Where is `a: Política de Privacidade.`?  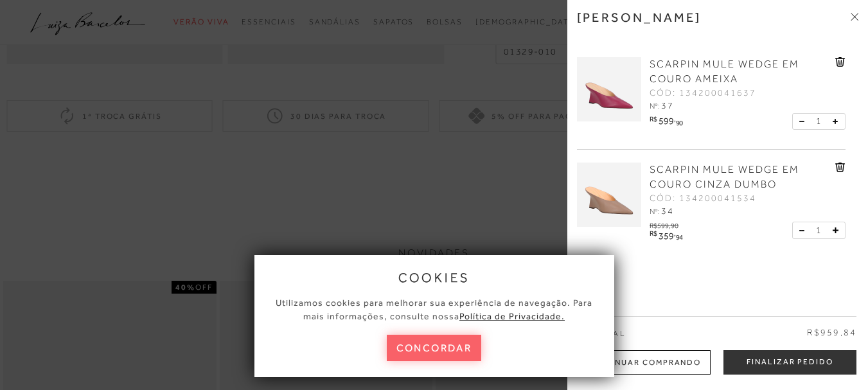
a: Política de Privacidade. is located at coordinates (512, 316).